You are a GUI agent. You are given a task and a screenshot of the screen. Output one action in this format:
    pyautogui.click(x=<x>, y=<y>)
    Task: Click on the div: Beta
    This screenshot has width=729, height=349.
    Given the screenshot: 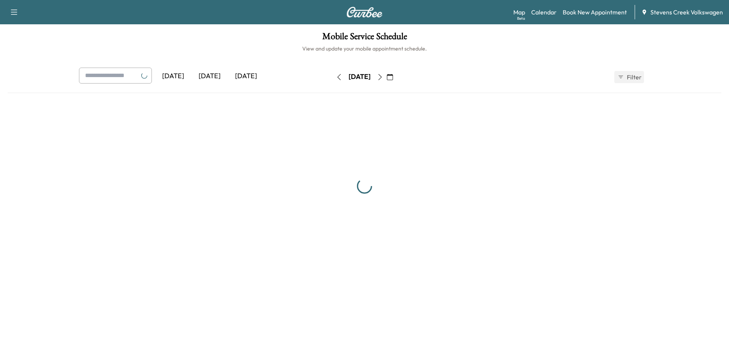 What is the action you would take?
    pyautogui.click(x=521, y=18)
    